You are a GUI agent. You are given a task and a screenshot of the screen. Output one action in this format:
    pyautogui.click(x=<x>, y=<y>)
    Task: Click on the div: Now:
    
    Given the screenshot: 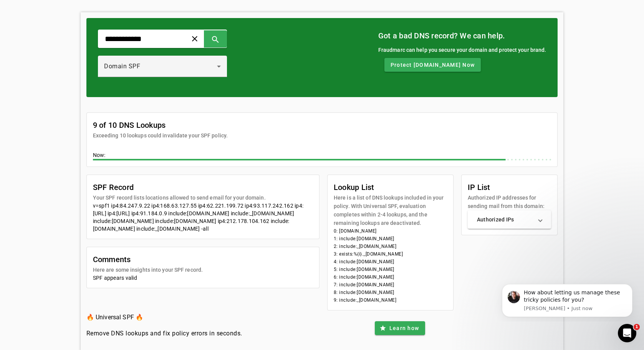 What is the action you would take?
    pyautogui.click(x=322, y=156)
    